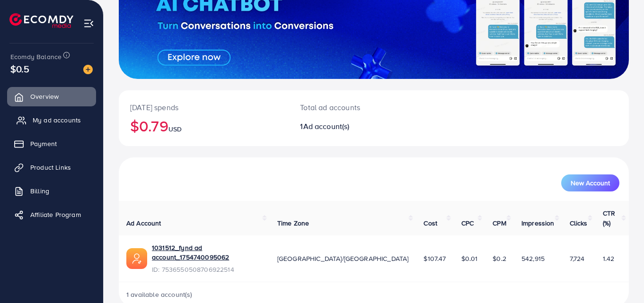  What do you see at coordinates (577, 258) in the screenshot?
I see `span: 7,724` at bounding box center [577, 258].